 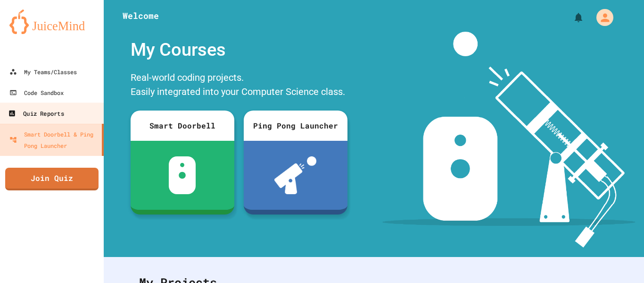 What do you see at coordinates (239, 86) in the screenshot?
I see `div: Real-world coding projects. Easily integrated into your Computer Science class.` at bounding box center [239, 86].